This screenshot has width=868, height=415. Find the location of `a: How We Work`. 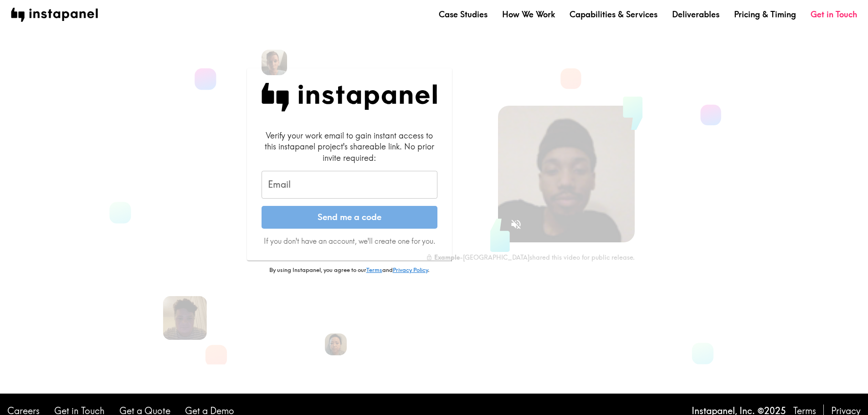

a: How We Work is located at coordinates (528, 14).